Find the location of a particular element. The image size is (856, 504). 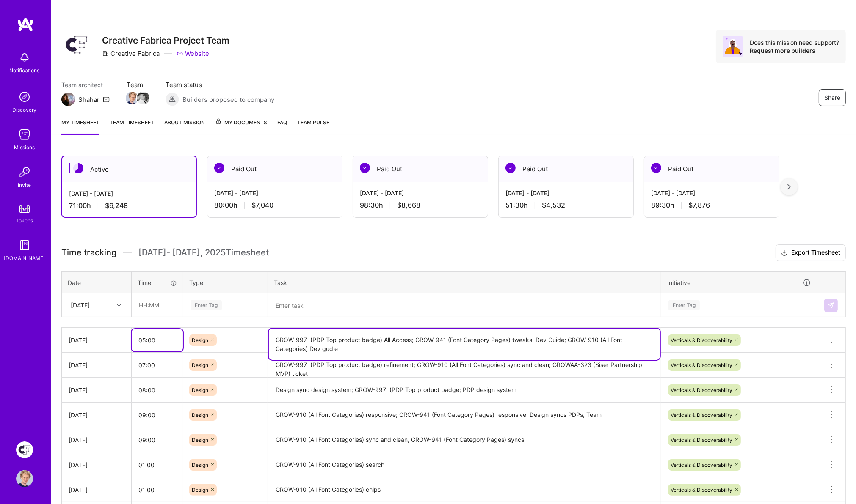

div: Tokens is located at coordinates (24, 220).